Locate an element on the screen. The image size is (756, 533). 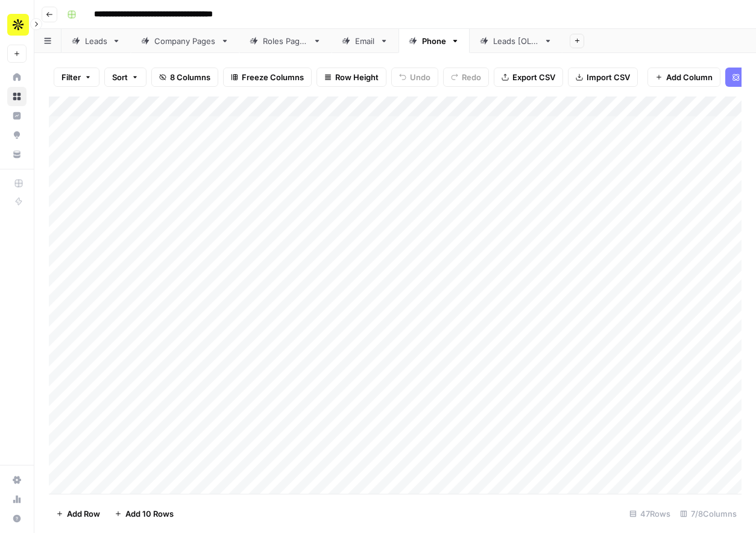
button: Add Row is located at coordinates (78, 514).